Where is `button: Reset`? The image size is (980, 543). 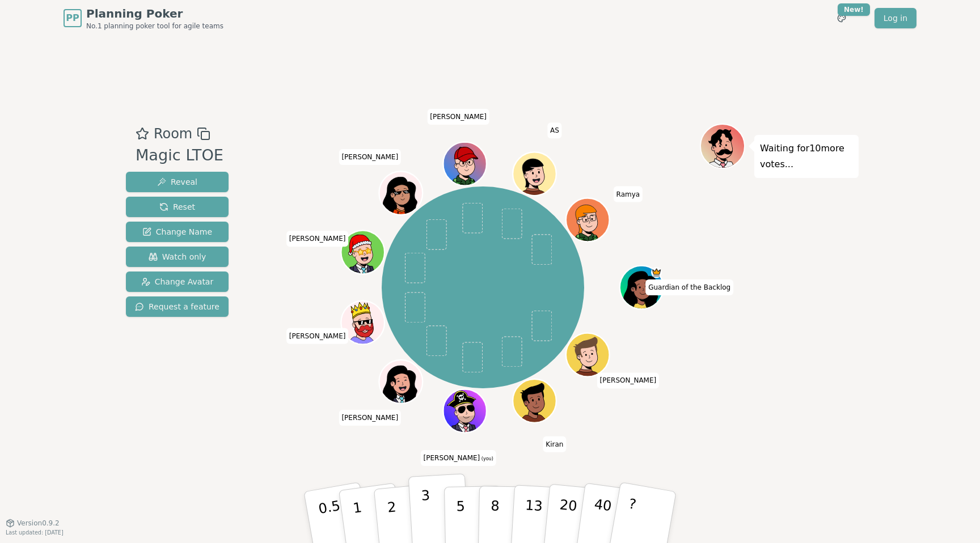 button: Reset is located at coordinates (177, 207).